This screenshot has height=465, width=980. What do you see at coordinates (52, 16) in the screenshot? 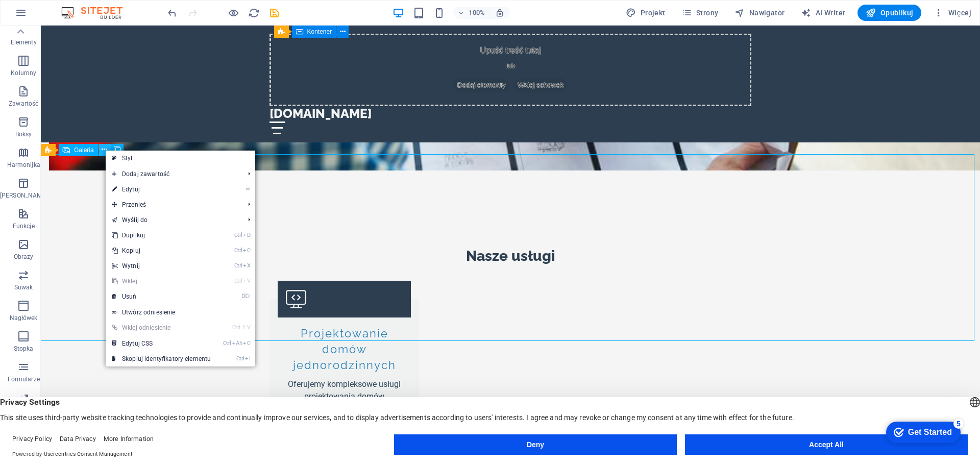
I see `div: Get Started` at bounding box center [52, 16].